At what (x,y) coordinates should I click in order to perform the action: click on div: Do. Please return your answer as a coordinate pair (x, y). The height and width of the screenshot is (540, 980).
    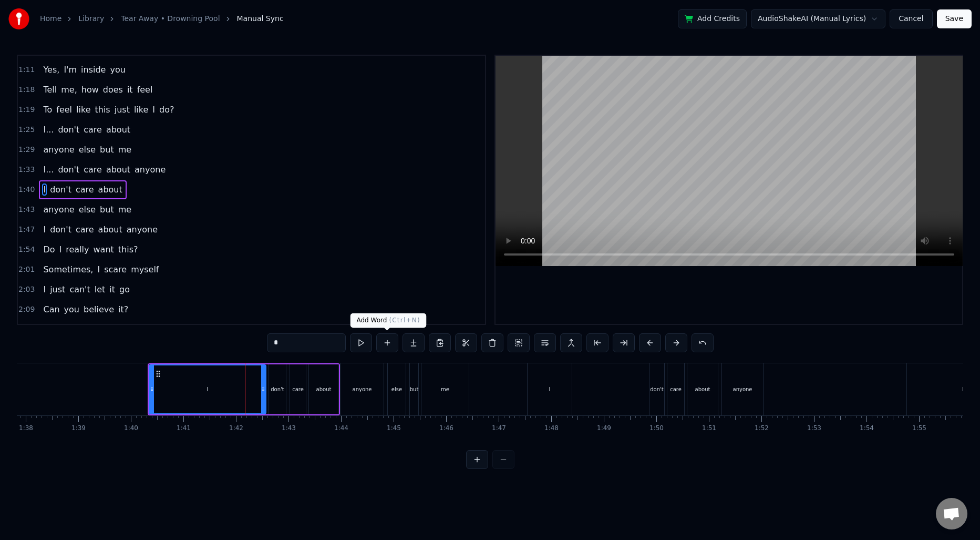
    Looking at the image, I should click on (966, 389).